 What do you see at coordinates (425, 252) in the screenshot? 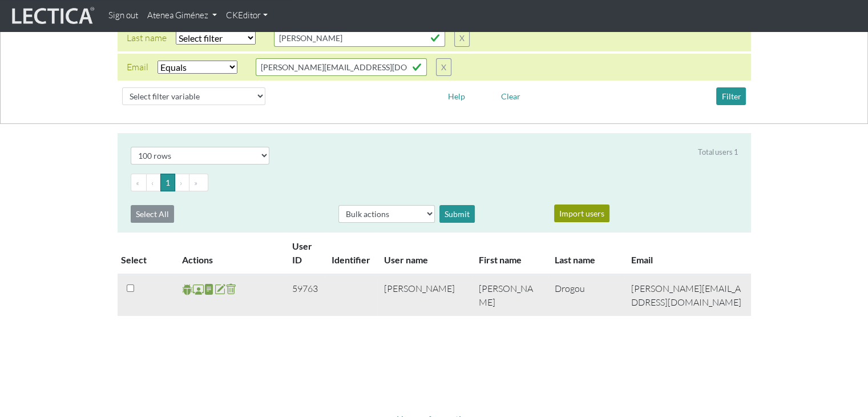
I see `th: User name` at bounding box center [425, 252].